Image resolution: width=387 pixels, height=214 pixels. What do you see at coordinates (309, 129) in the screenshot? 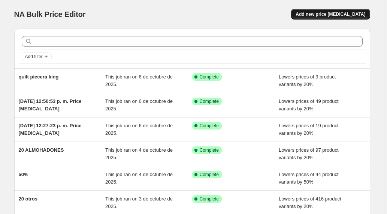
I see `span: Lowers prices of 19 product variants by 20%` at bounding box center [309, 129].